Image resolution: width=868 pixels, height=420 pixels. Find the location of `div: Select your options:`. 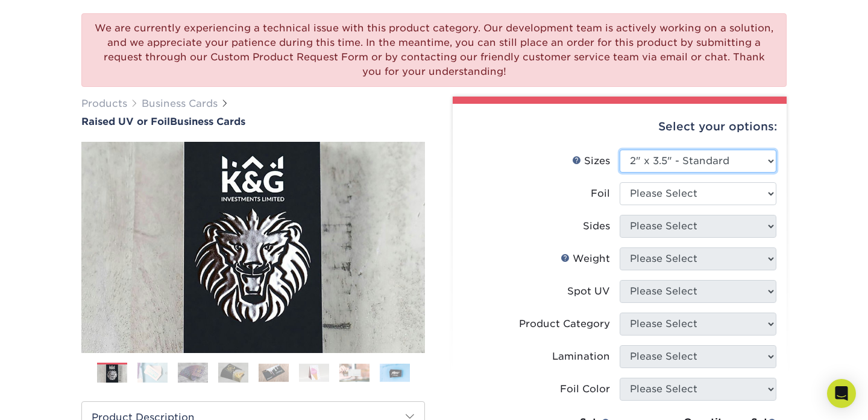

div: Select your options: is located at coordinates (620, 126).